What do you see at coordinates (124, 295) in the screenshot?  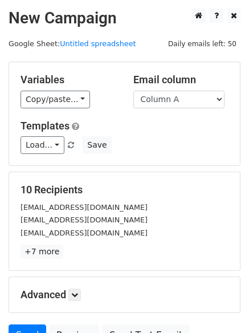 I see `h5: Advanced` at bounding box center [124, 295].